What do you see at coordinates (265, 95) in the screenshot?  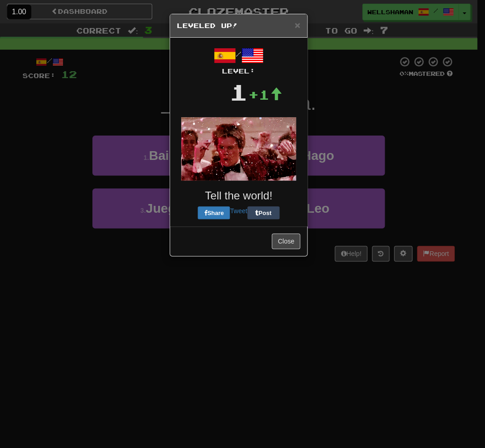 I see `div: +1` at bounding box center [265, 95].